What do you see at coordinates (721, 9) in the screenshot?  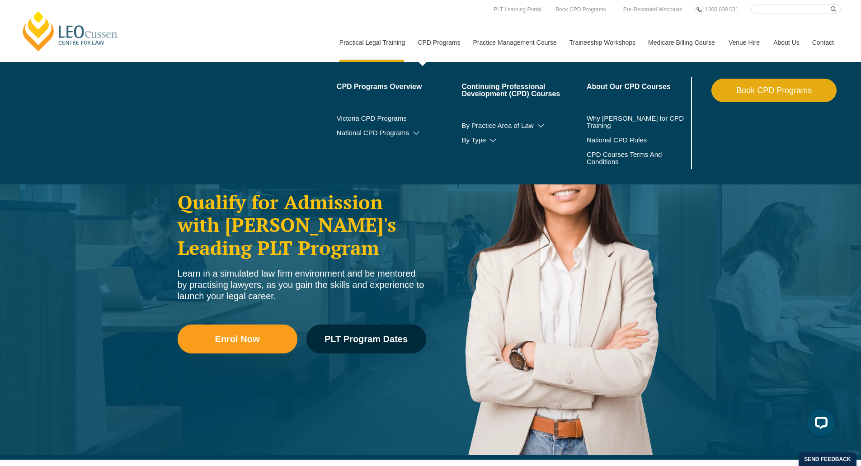 I see `span: 1300 039 031` at bounding box center [721, 9].